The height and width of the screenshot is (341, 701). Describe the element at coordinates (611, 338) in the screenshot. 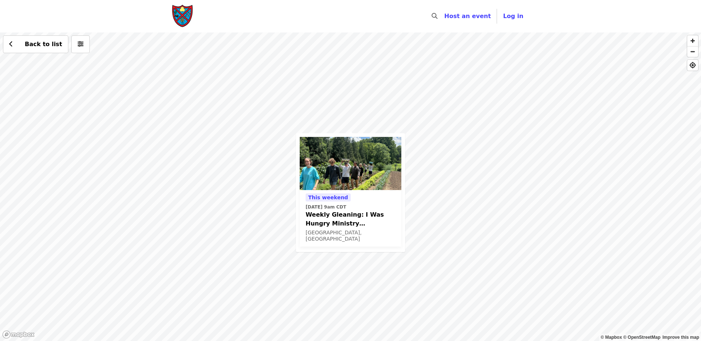

I see `a: Mapbox` at that location.